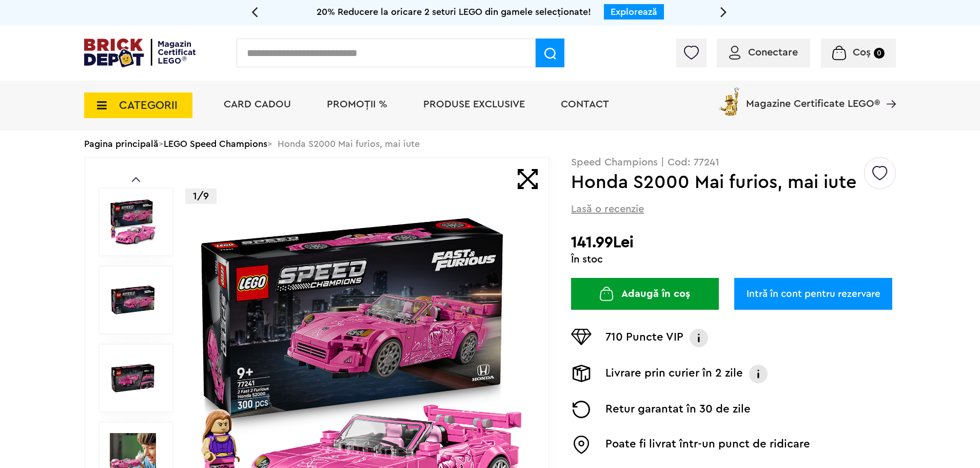 Image resolution: width=980 pixels, height=468 pixels. Describe the element at coordinates (678, 409) in the screenshot. I see `p: Retur garantat în 30 de zile` at that location.